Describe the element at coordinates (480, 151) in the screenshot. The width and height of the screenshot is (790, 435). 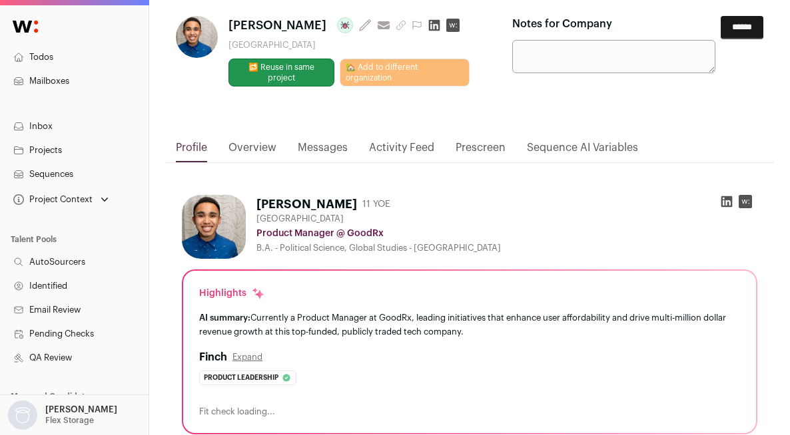
I see `a: Prescreen` at that location.